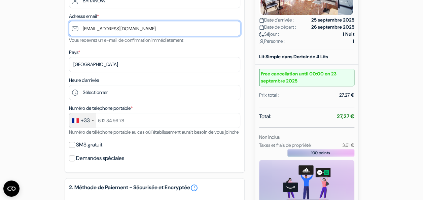  Describe the element at coordinates (262, 34) in the screenshot. I see `img: moon.svg` at that location.